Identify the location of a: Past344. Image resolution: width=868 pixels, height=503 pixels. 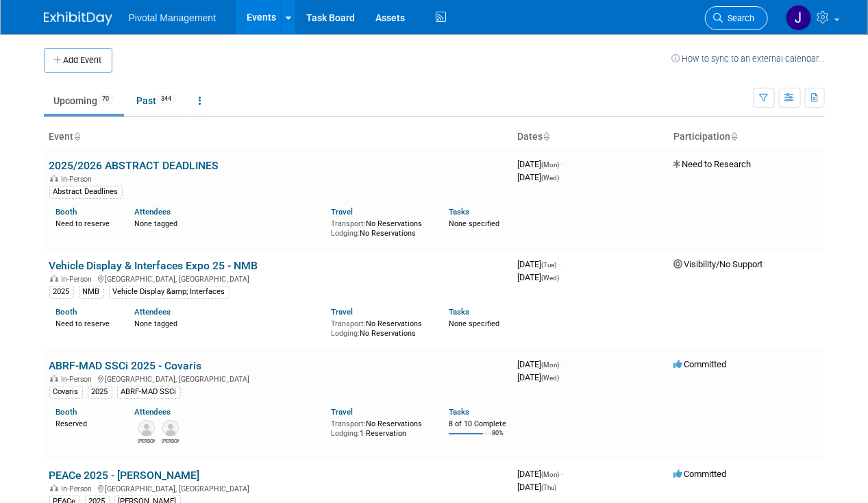
(156, 101).